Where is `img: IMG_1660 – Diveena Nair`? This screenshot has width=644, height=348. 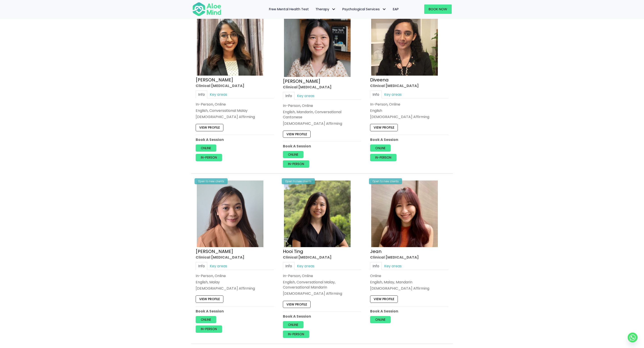
img: IMG_1660 – Diveena Nair is located at coordinates (405, 42).